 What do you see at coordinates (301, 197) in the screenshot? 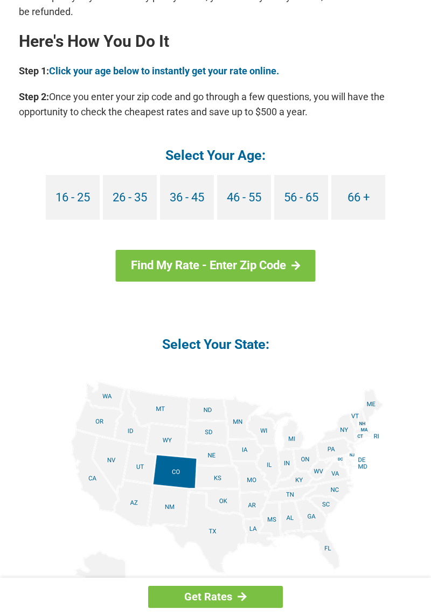
I see `a: 56 - 65` at bounding box center [301, 197].